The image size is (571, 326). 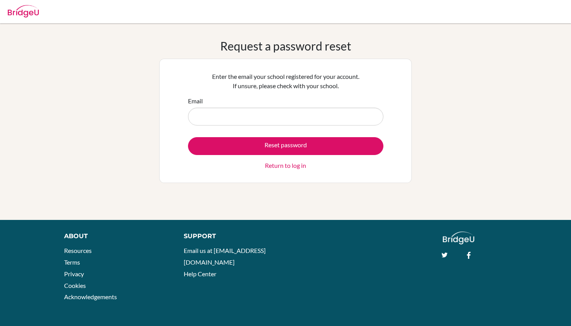 What do you see at coordinates (195, 101) in the screenshot?
I see `label: Email` at bounding box center [195, 101].